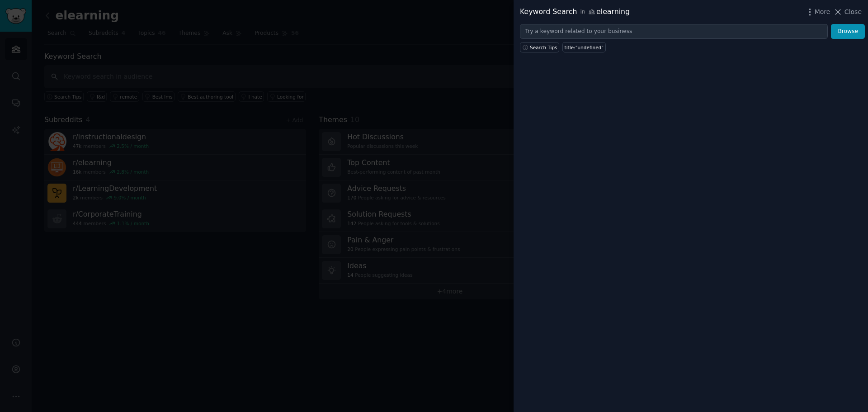 The height and width of the screenshot is (412, 868). Describe the element at coordinates (583, 12) in the screenshot. I see `span: in` at that location.